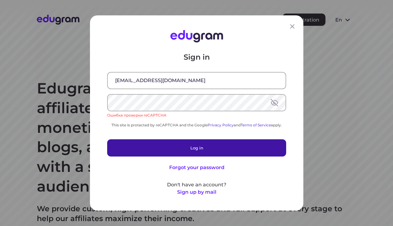 The height and width of the screenshot is (226, 393). I want to click on button: Forgot your password, so click(197, 167).